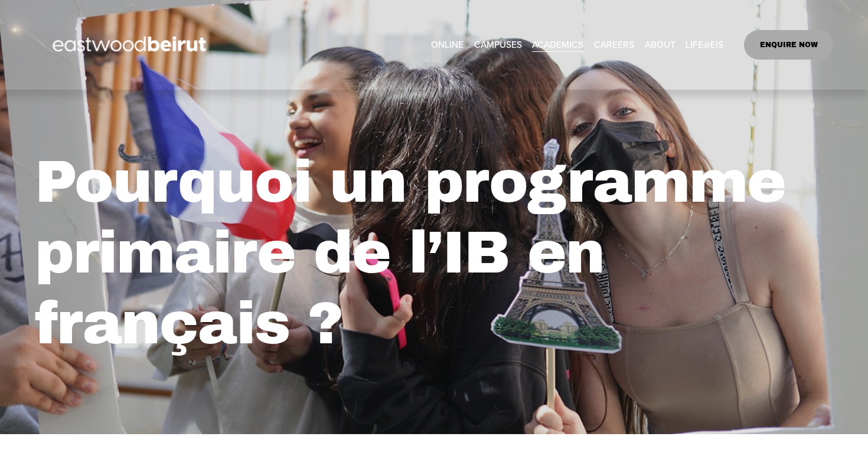  I want to click on a: ONLINE, so click(447, 44).